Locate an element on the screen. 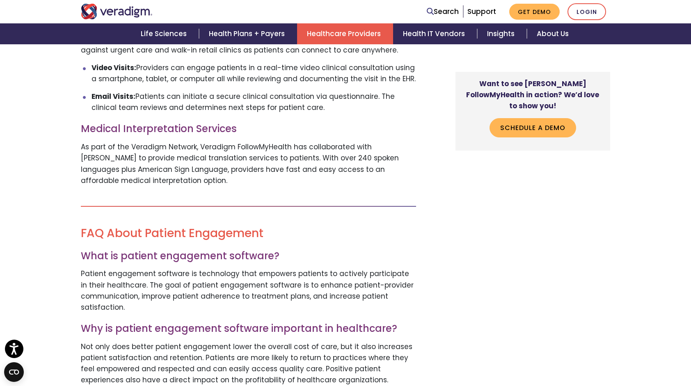 The height and width of the screenshot is (386, 691). a: Schedule a Demo is located at coordinates (533, 128).